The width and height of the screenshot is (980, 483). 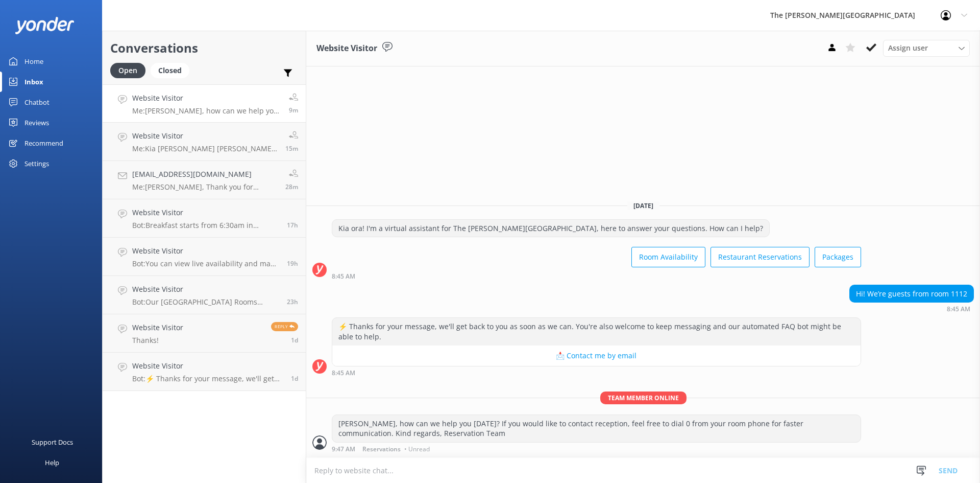 I want to click on div: Hi! We’re guests from room 1112, so click(x=912, y=294).